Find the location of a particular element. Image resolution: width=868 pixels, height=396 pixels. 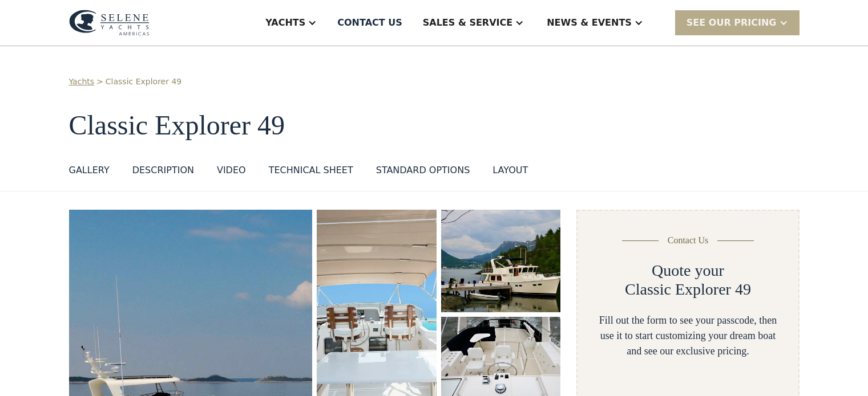

div: standard options is located at coordinates (423, 170).